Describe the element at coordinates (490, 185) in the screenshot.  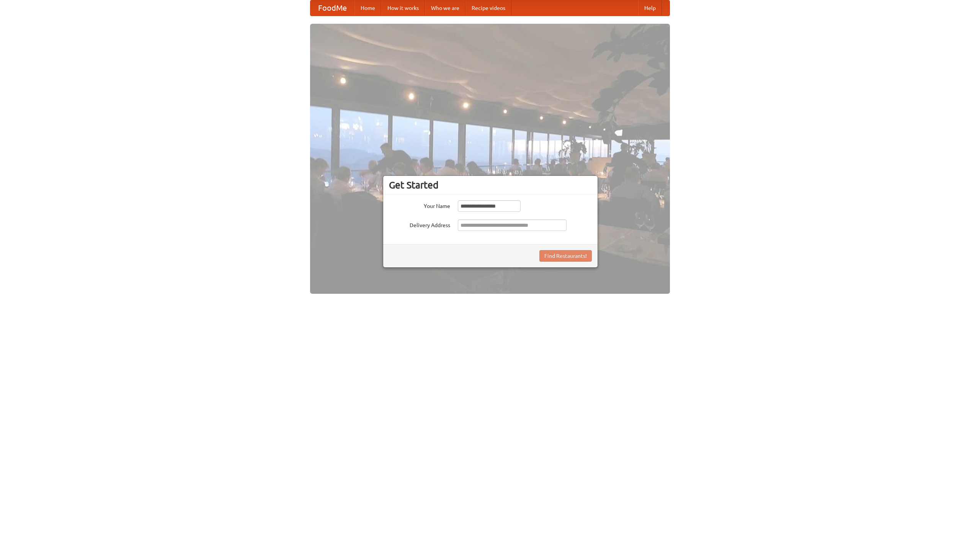
I see `h3: Get Started` at that location.